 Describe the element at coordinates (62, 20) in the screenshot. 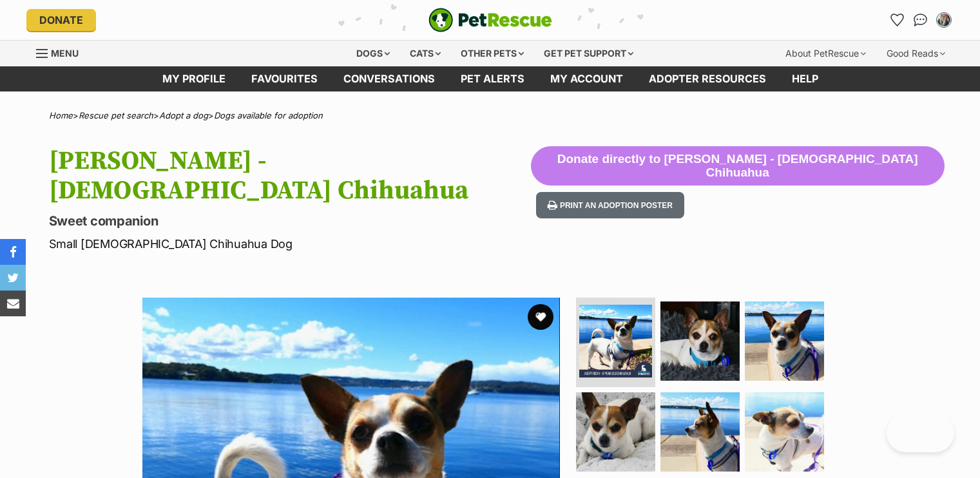

I see `a: Donate` at that location.